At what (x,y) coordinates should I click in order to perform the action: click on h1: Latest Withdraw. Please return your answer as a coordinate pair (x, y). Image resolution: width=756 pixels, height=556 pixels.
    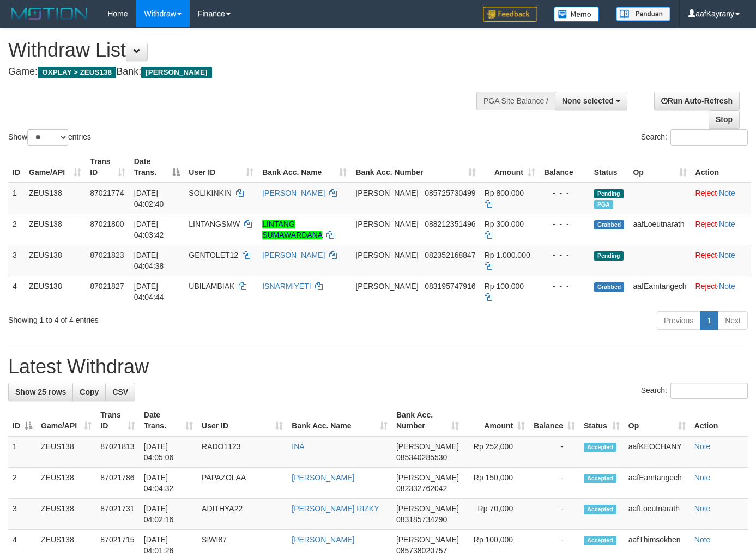
    Looking at the image, I should click on (378, 366).